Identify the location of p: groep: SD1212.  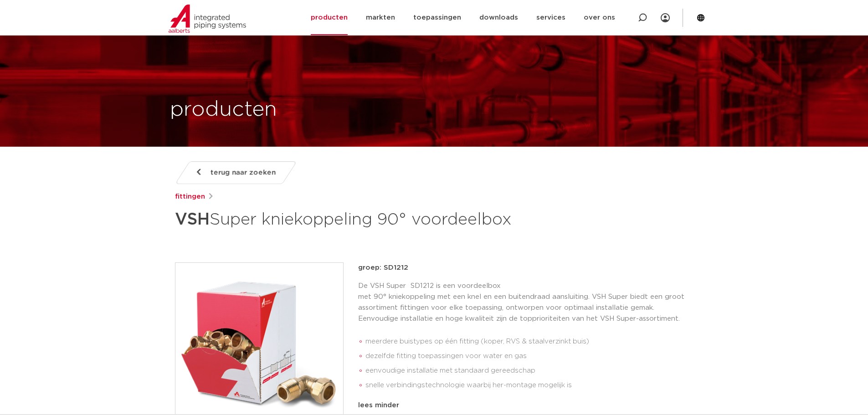
(526, 268).